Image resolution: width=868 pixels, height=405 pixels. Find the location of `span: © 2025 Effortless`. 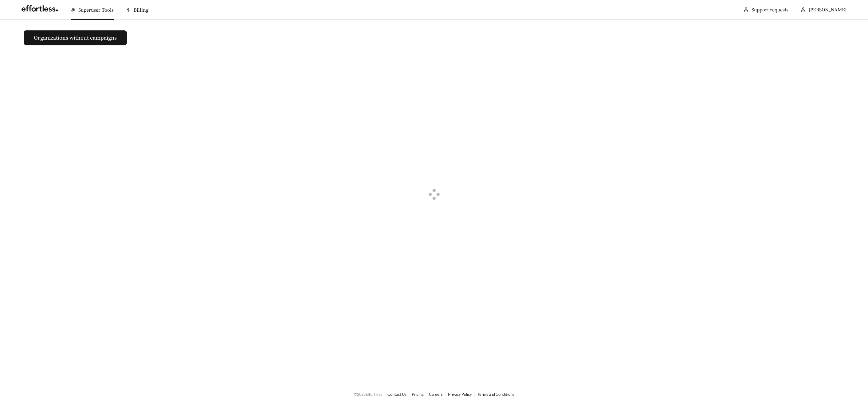

span: © 2025 Effortless is located at coordinates (368, 394).